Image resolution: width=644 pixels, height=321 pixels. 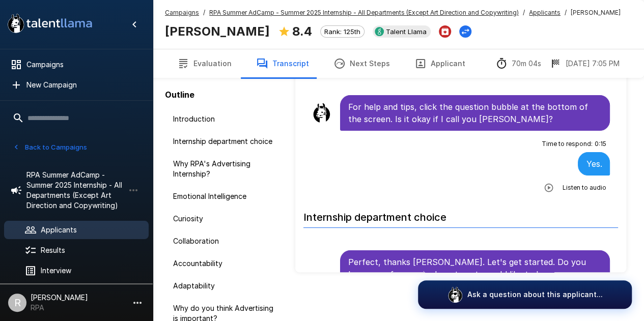 What do you see at coordinates (224, 241) in the screenshot?
I see `div: Collaboration` at bounding box center [224, 241].